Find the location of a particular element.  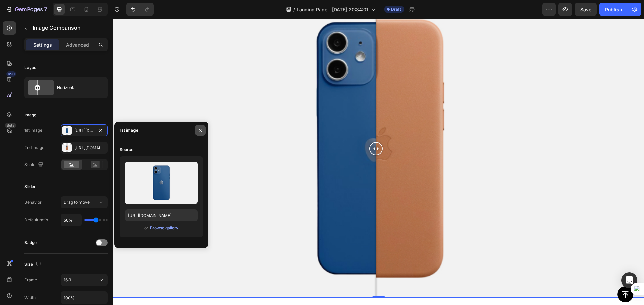

button: Publish is located at coordinates (613, 9).